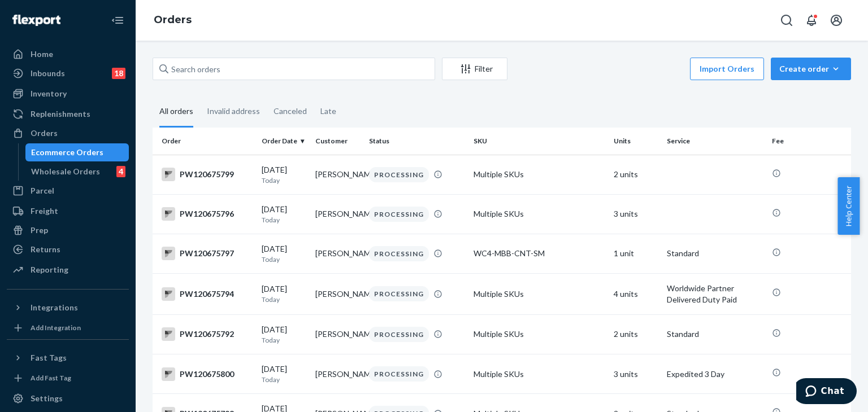  What do you see at coordinates (328, 111) in the screenshot?
I see `div: Late` at bounding box center [328, 111].